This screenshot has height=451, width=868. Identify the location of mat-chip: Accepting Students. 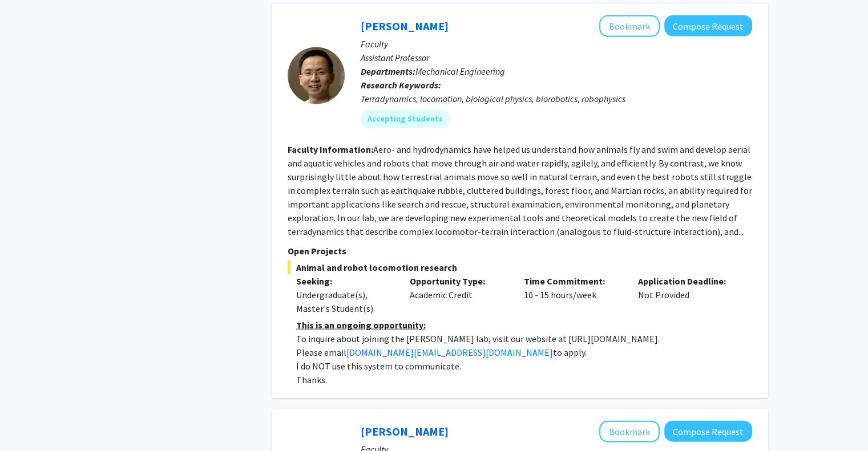
(405, 119).